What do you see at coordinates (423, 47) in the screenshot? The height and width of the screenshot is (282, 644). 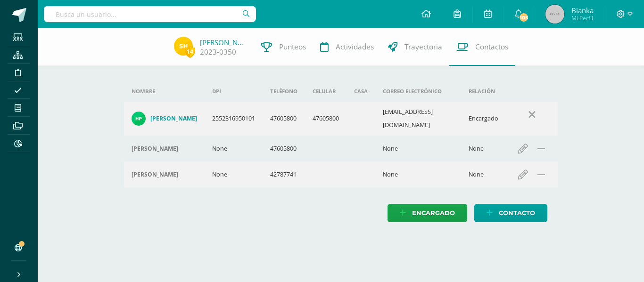 I see `span: Trayectoria` at bounding box center [423, 47].